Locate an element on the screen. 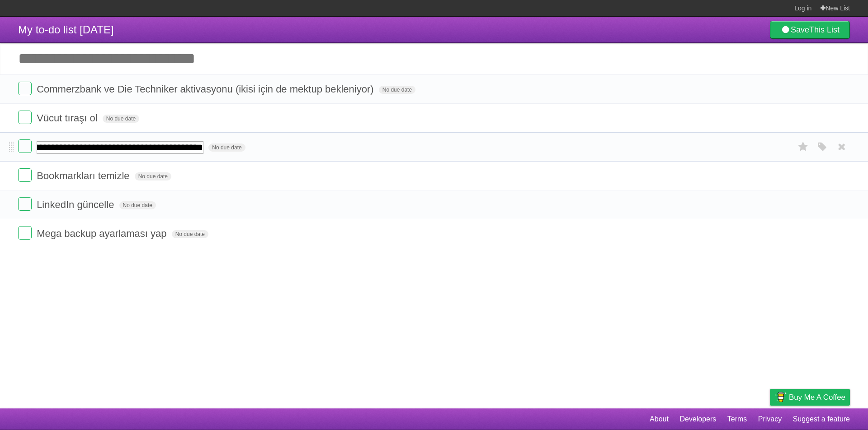  a: Terms is located at coordinates (737, 419).